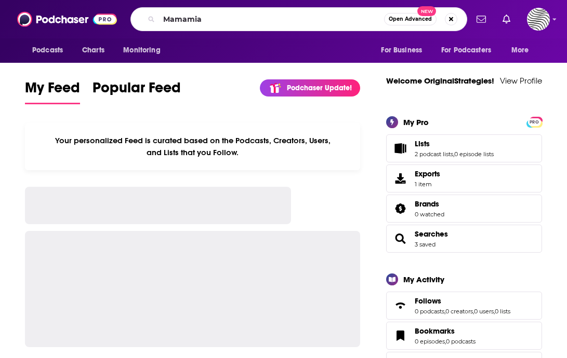 Image resolution: width=567 pixels, height=358 pixels. What do you see at coordinates (137, 91) in the screenshot?
I see `a: Popular Feed` at bounding box center [137, 91].